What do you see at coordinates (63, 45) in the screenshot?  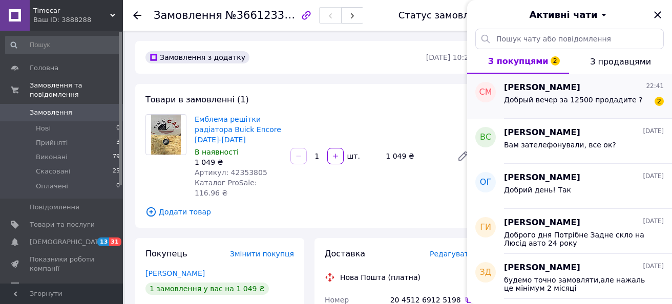 I see `input: Пошук` at bounding box center [63, 45].